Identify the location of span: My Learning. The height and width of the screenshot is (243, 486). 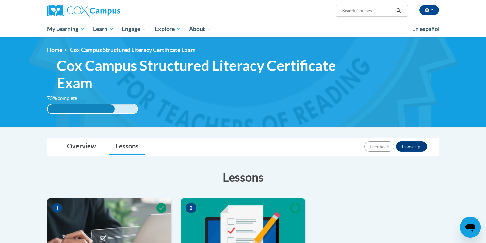
(66, 29).